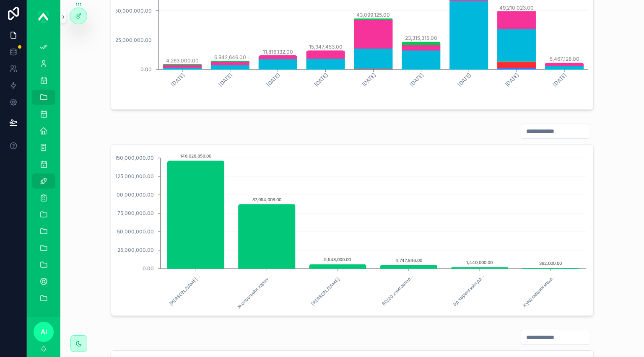 This screenshot has width=644, height=357. I want to click on text: 5,548,000.00, so click(338, 260).